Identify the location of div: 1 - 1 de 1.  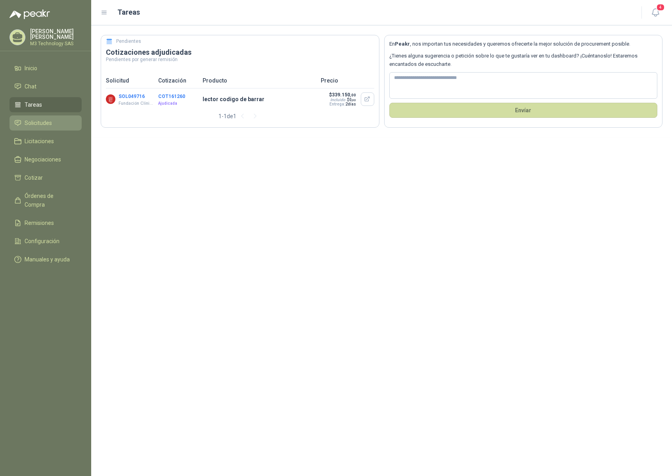
(240, 116).